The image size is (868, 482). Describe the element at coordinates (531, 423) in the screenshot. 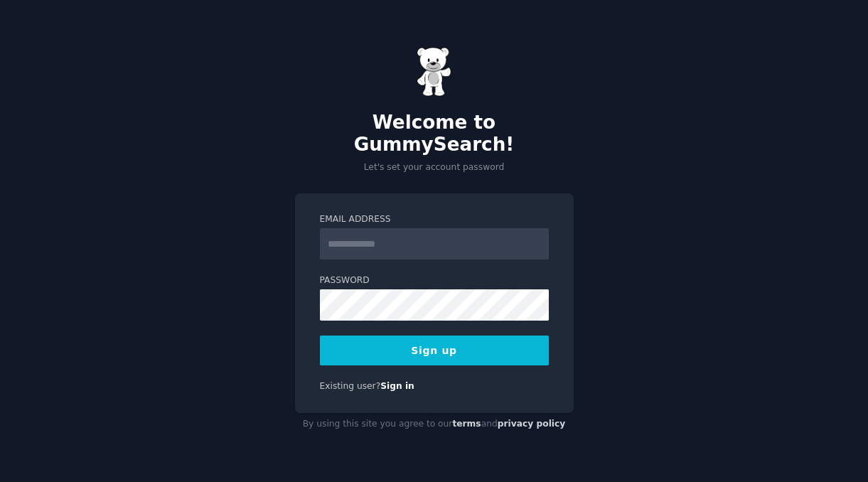

I see `a: privacy policy` at that location.